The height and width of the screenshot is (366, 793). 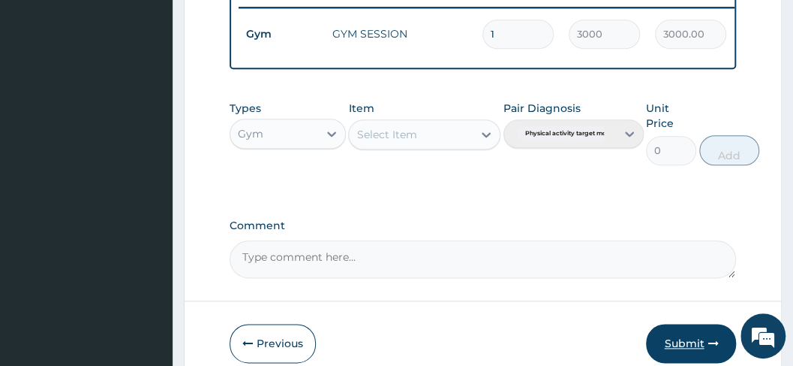 I want to click on button: Previous, so click(x=273, y=343).